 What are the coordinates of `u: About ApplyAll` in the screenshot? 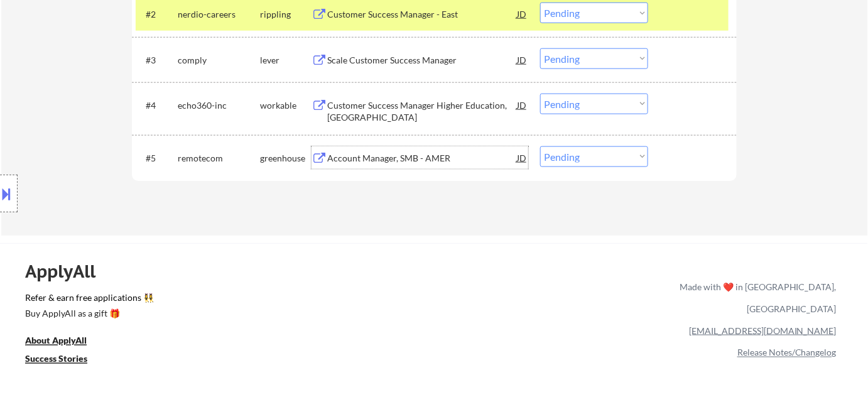 It's located at (56, 341).